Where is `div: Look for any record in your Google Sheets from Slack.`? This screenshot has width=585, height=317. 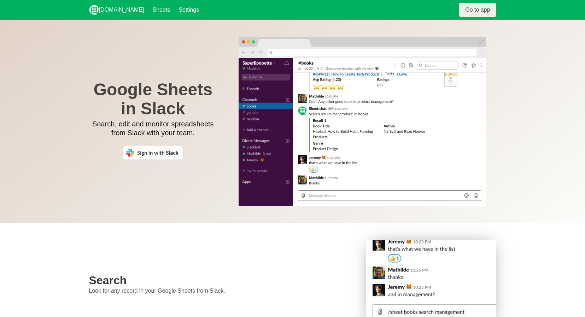 div: Look for any record in your Google Sheets from Slack. is located at coordinates (223, 285).